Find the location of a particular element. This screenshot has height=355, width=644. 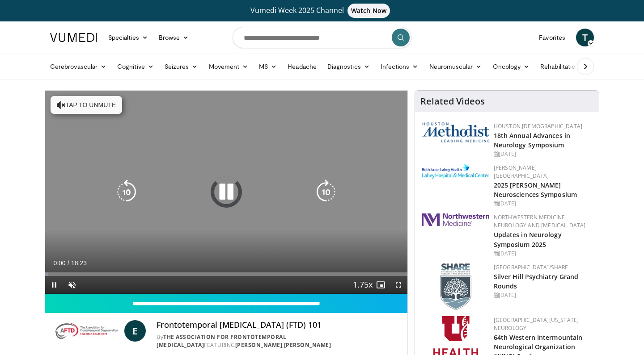

button: Unmute is located at coordinates (72, 285).